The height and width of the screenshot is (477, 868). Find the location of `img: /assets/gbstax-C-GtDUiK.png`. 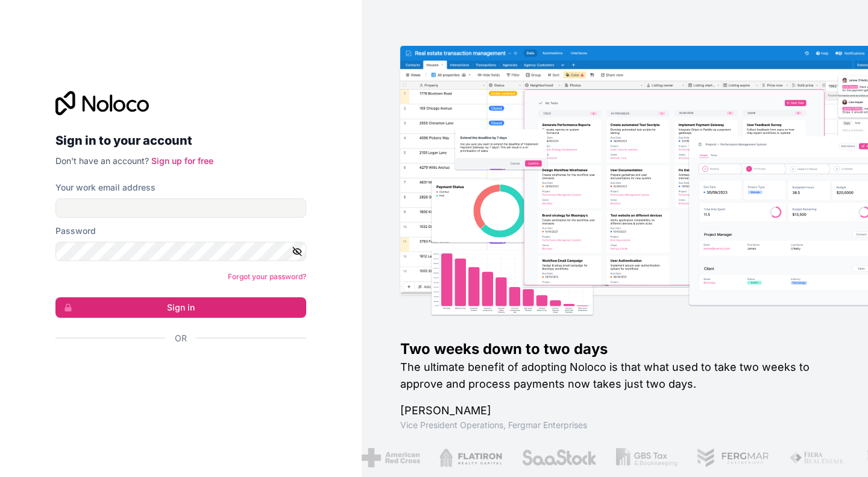

img: /assets/gbstax-C-GtDUiK.png is located at coordinates (647, 458).